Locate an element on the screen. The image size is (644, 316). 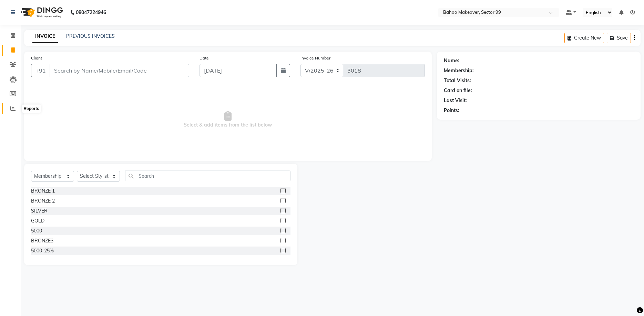
button: Create New is located at coordinates (584, 38).